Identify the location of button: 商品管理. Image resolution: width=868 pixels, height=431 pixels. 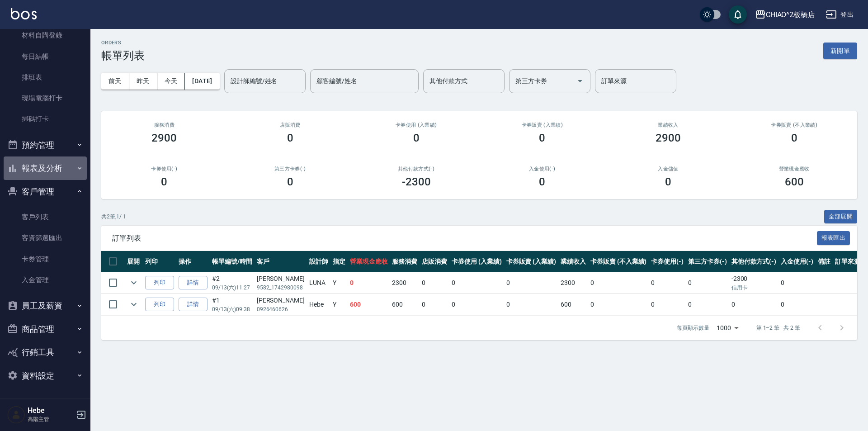
(45, 329).